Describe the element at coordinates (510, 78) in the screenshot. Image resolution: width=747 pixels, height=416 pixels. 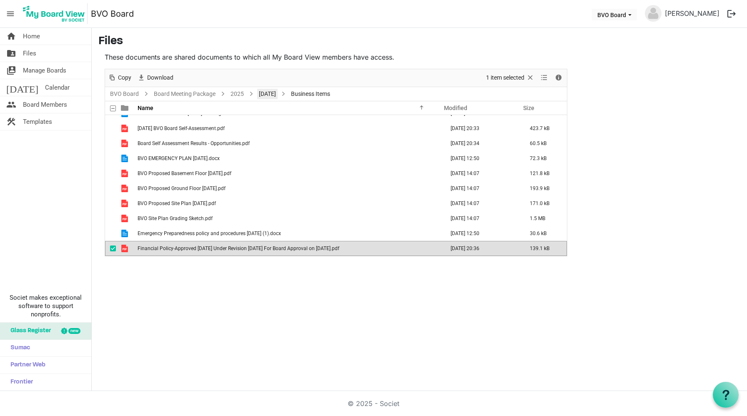
I see `div: Clear selection` at that location.